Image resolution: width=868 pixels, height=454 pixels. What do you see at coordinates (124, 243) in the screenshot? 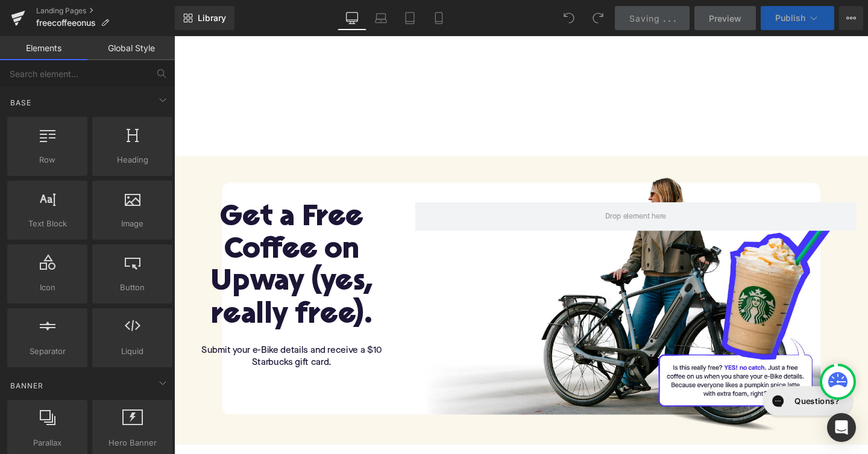
I see `h1: Get a Free Coffee on Upway (yes, really free).` at bounding box center [124, 243].